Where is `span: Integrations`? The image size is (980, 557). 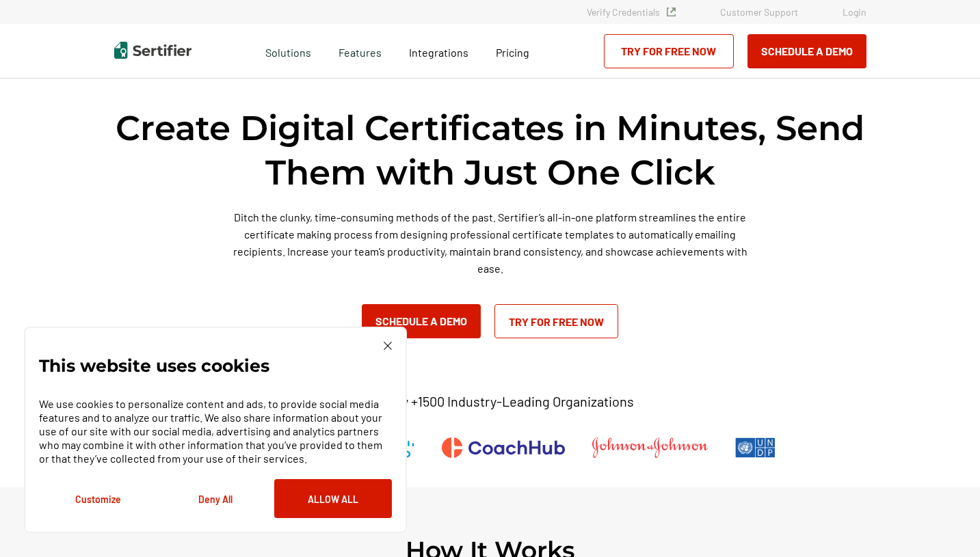 span: Integrations is located at coordinates (438, 52).